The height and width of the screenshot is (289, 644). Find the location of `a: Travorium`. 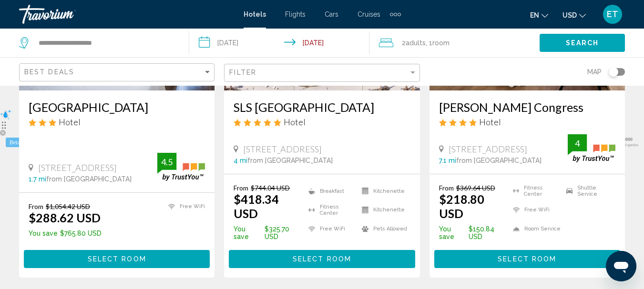

a: Travorium is located at coordinates (126, 14).